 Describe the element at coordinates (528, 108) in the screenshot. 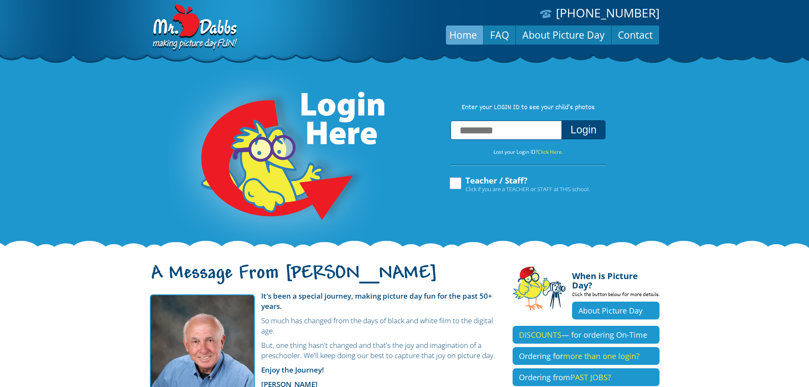

I see `p: Enter your LOGIN ID to see your child’s photos` at that location.